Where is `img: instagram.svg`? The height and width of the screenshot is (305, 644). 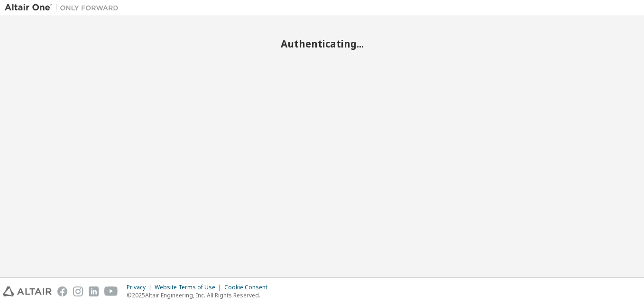 img: instagram.svg is located at coordinates (77, 291).